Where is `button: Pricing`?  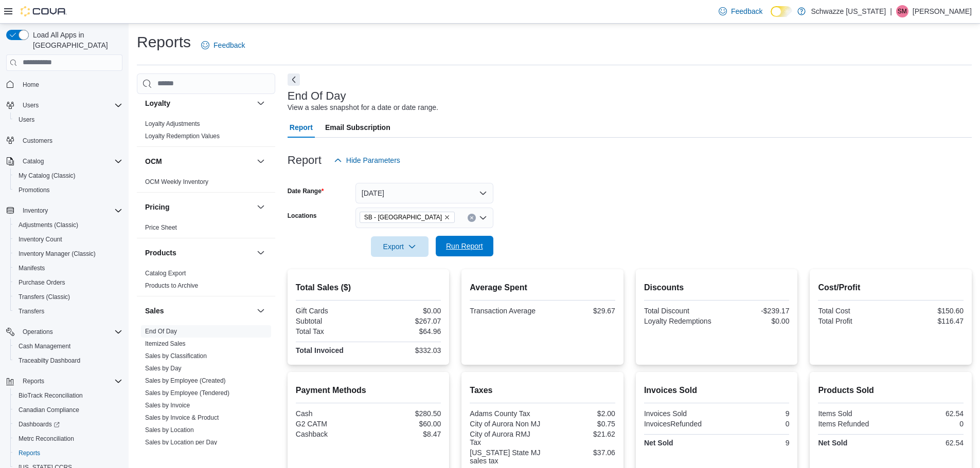
button: Pricing is located at coordinates (261, 207).